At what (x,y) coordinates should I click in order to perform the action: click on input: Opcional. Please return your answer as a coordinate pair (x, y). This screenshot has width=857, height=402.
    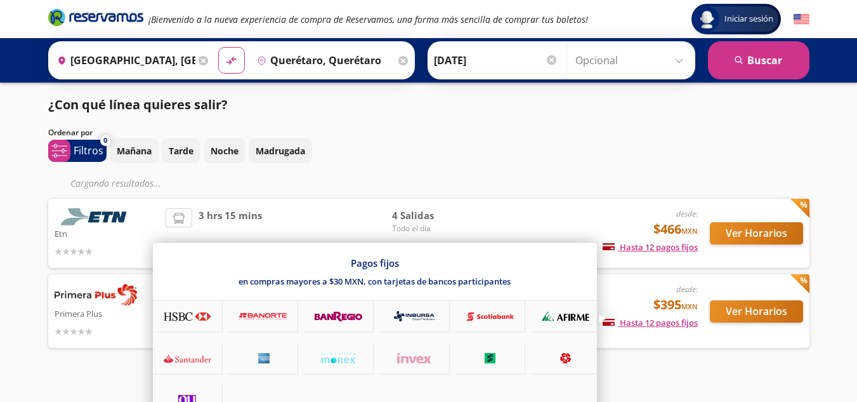
    Looking at the image, I should click on (632, 60).